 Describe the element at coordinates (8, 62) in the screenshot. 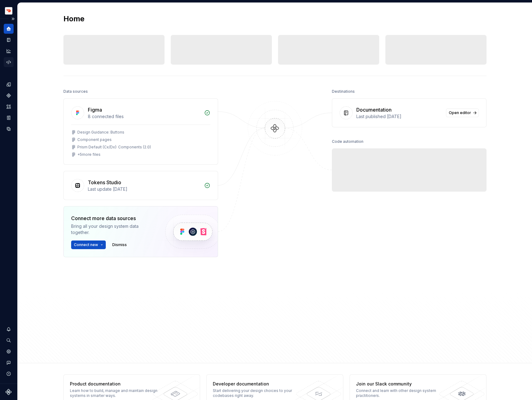

I see `a: Code automation` at that location.